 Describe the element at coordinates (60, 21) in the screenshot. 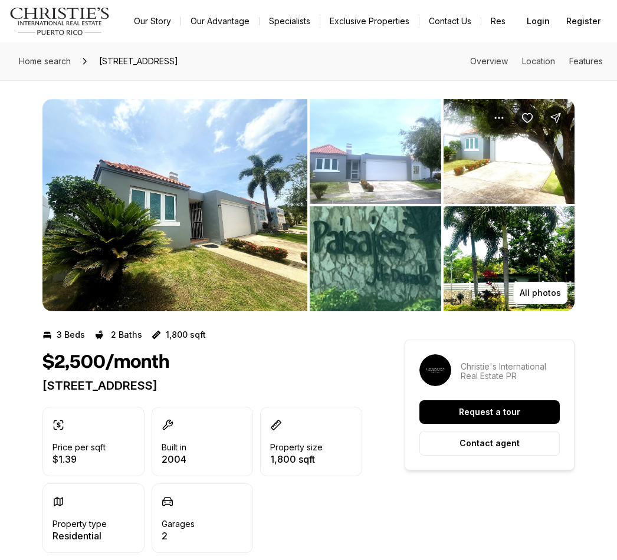

I see `a: logo` at that location.